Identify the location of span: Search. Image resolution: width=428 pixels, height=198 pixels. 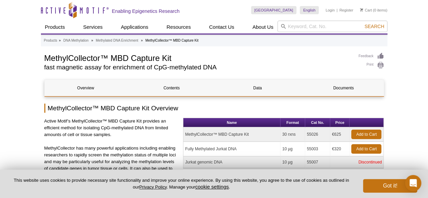
(374, 26).